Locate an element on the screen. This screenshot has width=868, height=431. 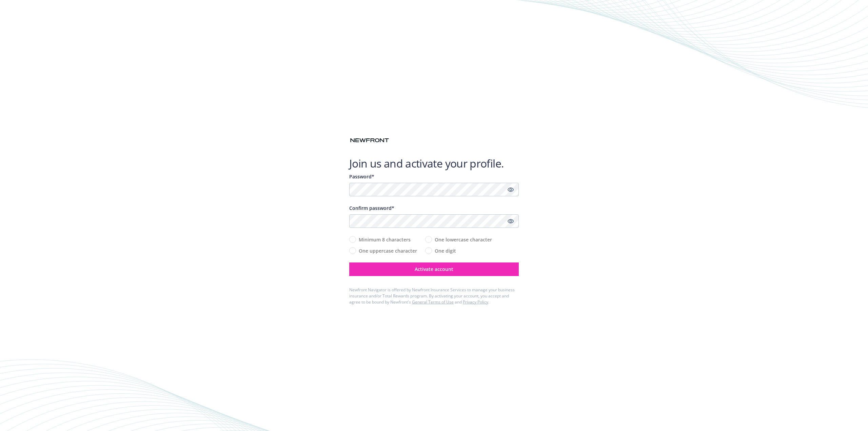
img: Newfront logo is located at coordinates (370, 140).